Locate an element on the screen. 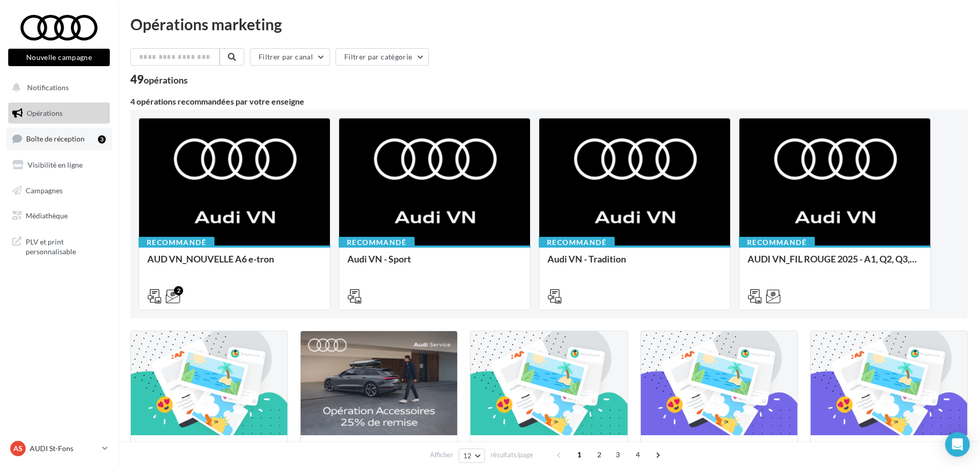 The image size is (980, 467). span: 3 is located at coordinates (618, 455).